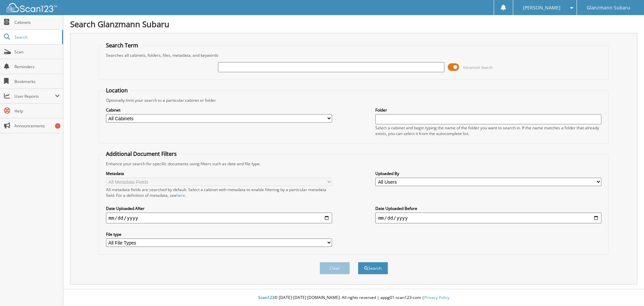 The image size is (644, 306). What do you see at coordinates (219, 193) in the screenshot?
I see `div: All metadata fields are searched by default. Select a cabinet with metadata to enable filtering b...` at bounding box center [219, 193].